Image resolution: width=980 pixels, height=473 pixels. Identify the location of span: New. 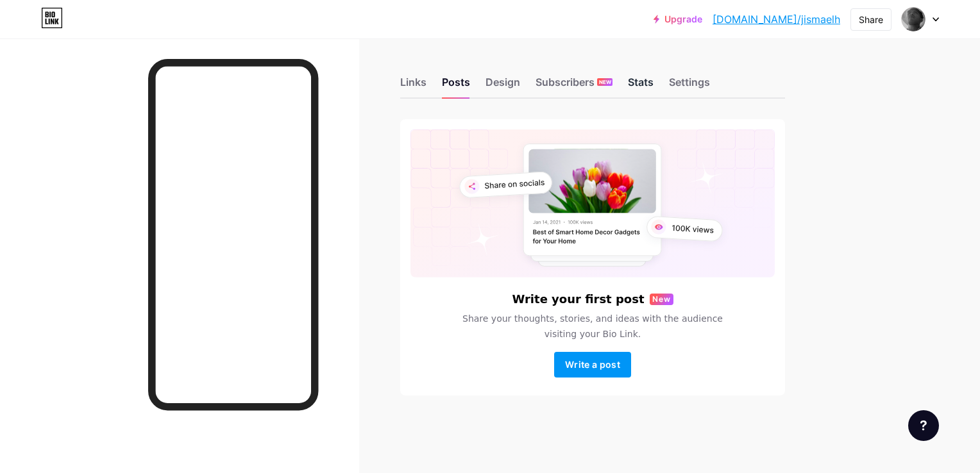
(661, 300).